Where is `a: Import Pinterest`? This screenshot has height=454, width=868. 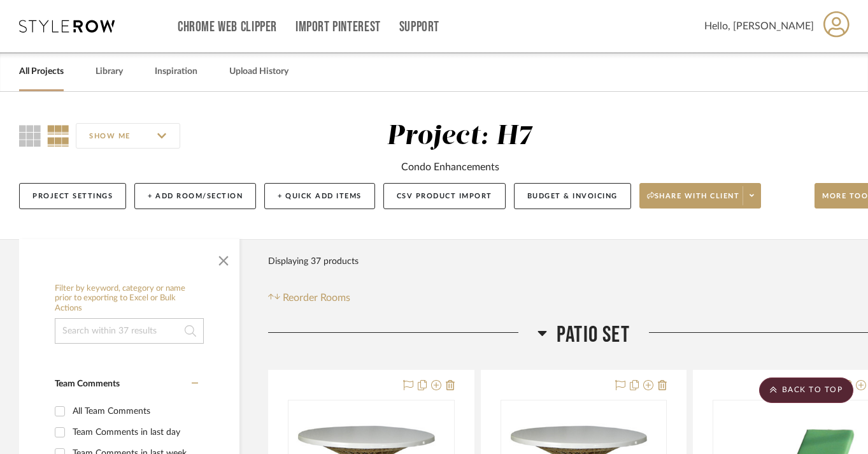
a: Import Pinterest is located at coordinates (338, 26).